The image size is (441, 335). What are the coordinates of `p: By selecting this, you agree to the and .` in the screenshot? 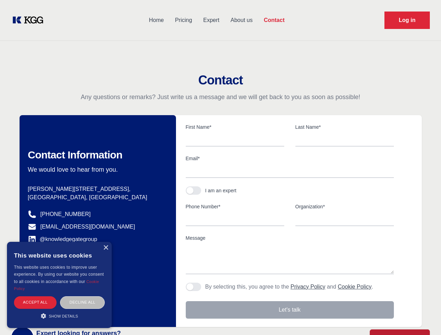 It's located at (289, 287).